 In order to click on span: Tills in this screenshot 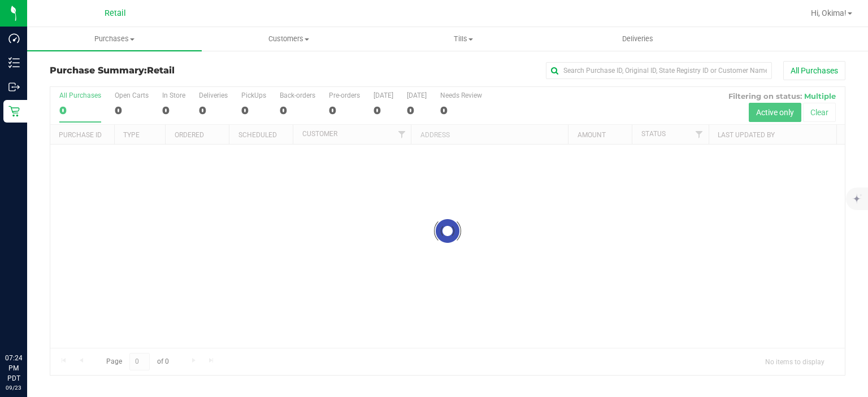, I will do `click(463, 39)`.